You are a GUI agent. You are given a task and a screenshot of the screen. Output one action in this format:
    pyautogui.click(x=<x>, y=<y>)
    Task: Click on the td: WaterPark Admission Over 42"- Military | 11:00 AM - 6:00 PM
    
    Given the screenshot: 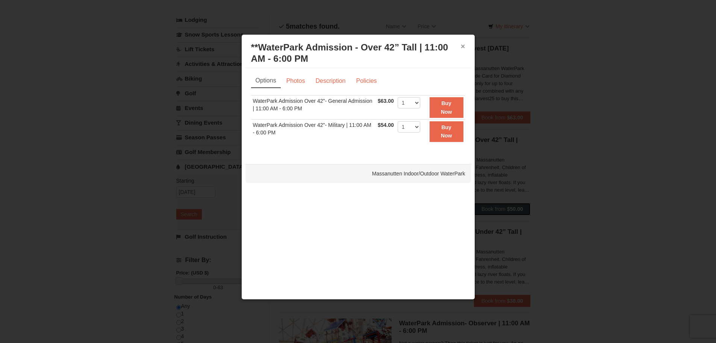 What is the action you would take?
    pyautogui.click(x=314, y=131)
    